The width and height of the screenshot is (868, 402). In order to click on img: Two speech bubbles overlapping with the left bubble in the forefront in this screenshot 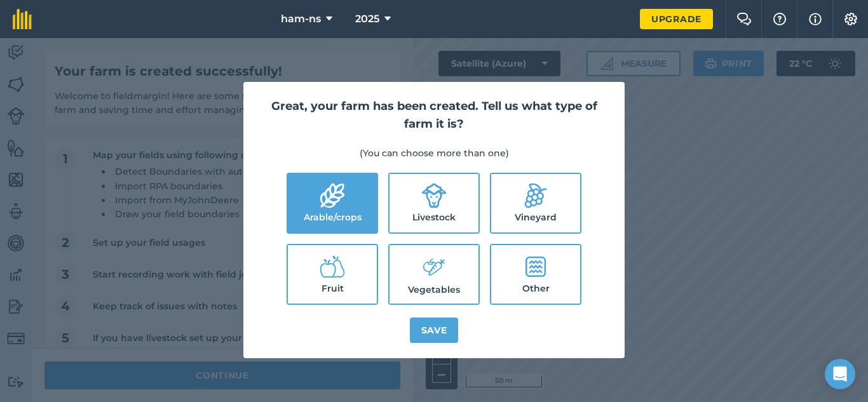, I will do `click(744, 19)`.